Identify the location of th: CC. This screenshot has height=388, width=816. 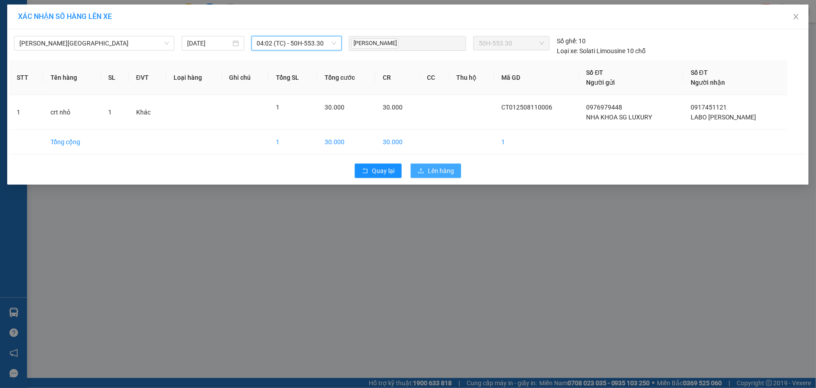
(434, 78).